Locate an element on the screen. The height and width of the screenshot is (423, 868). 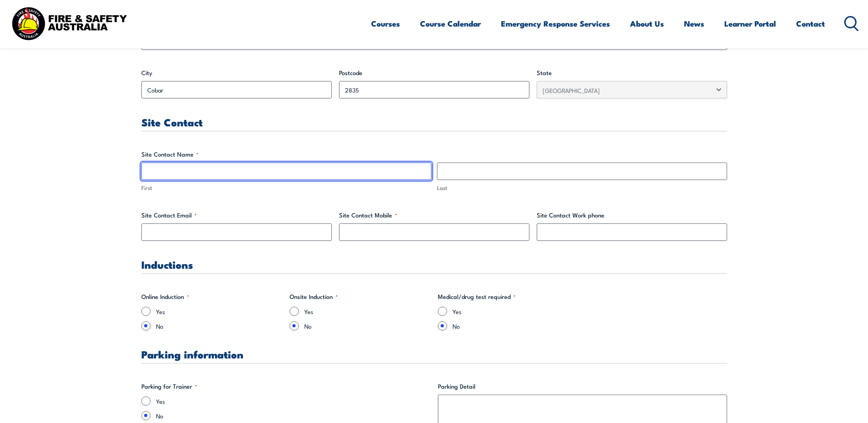
legend: Online Induction is located at coordinates (165, 297).